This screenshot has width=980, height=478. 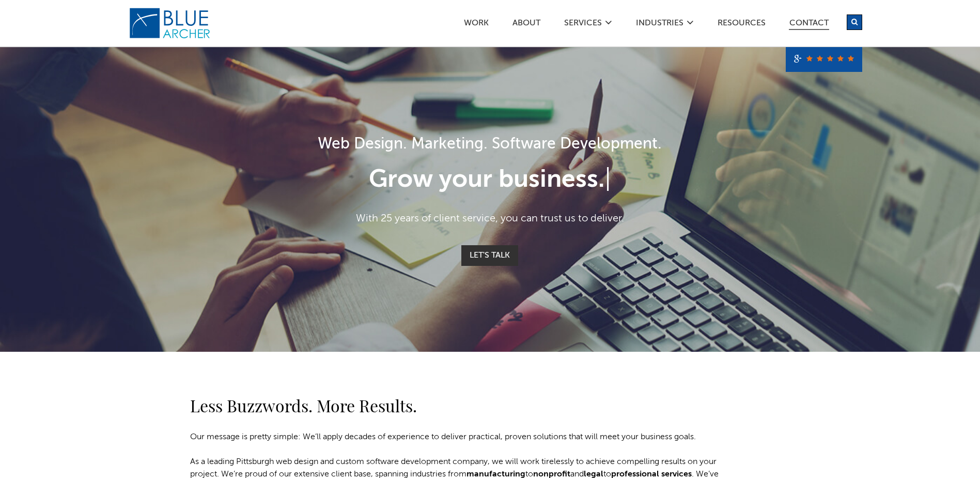 What do you see at coordinates (809, 24) in the screenshot?
I see `a: Contact` at bounding box center [809, 24].